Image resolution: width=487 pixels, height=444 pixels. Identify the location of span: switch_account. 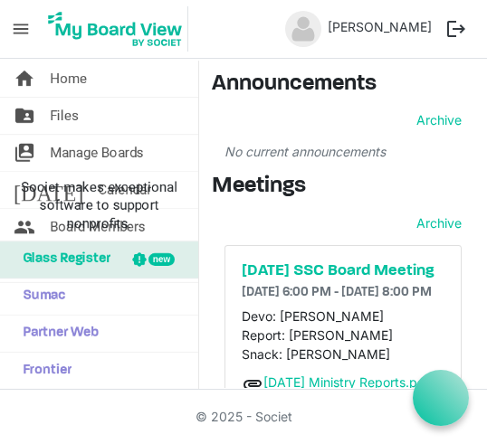
(24, 153).